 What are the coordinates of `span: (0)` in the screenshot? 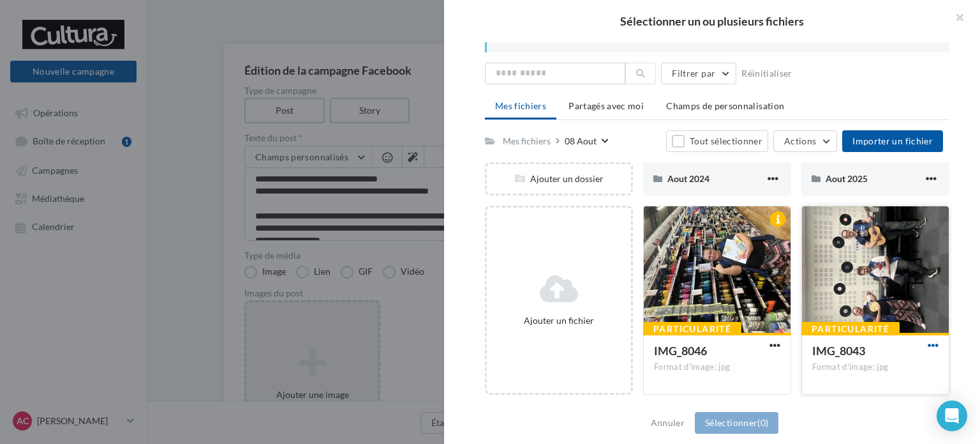 It's located at (763, 422).